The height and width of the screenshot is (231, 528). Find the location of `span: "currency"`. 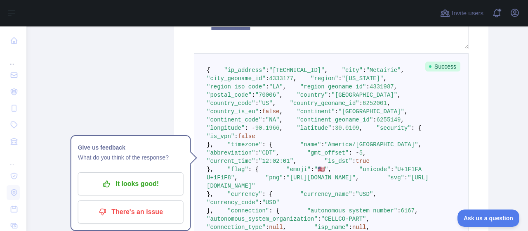

span: "currency" is located at coordinates (245, 194).